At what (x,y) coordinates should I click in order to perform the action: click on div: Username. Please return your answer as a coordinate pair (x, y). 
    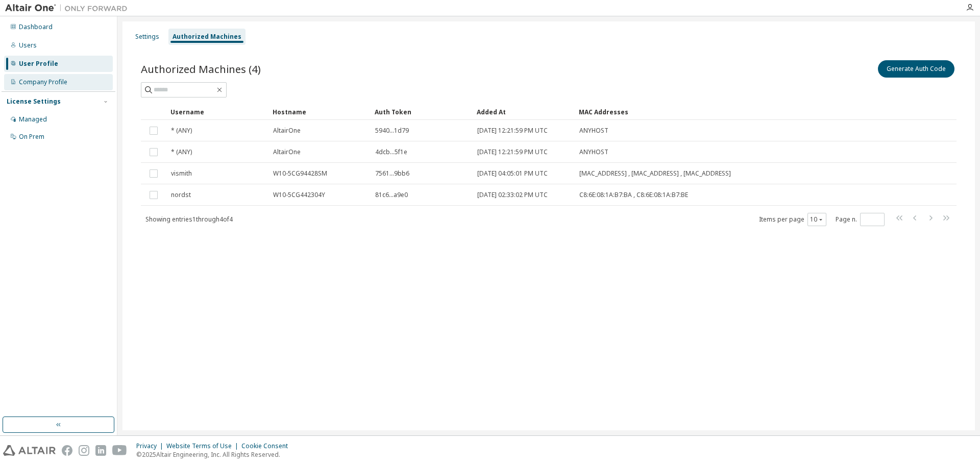
    Looking at the image, I should click on (218, 112).